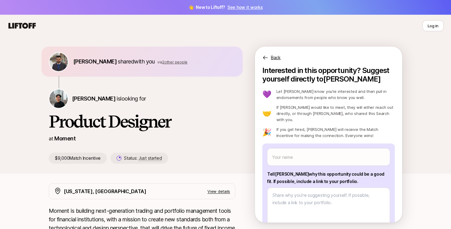  Describe the element at coordinates (245, 7) in the screenshot. I see `a: See how it works` at that location.